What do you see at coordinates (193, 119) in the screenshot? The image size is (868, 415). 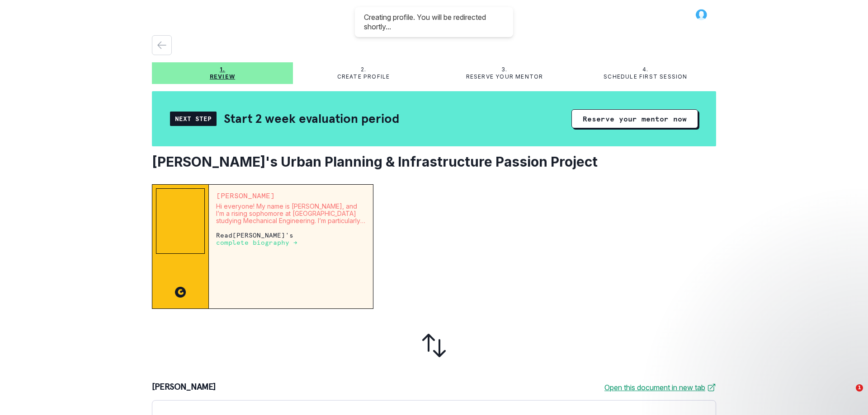 I see `div: Next Step` at bounding box center [193, 119].